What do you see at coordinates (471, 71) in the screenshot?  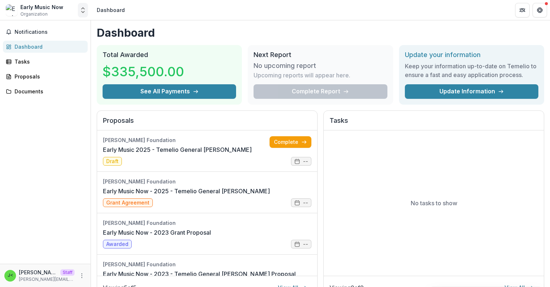 I see `h3: Keep your information up-to-date on Temelio to ensure a fast and easy application process.` at bounding box center [471, 71].